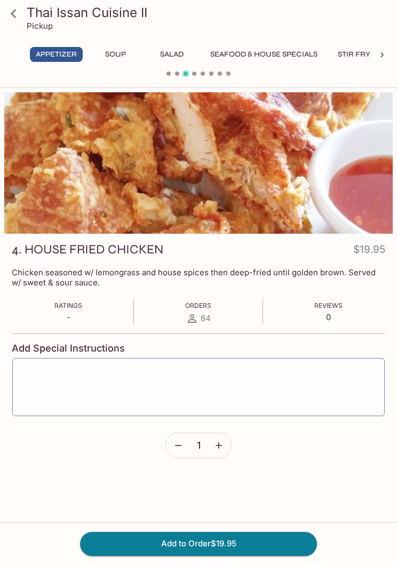 Image resolution: width=397 pixels, height=565 pixels. I want to click on button: Add to Order$19.95, so click(198, 544).